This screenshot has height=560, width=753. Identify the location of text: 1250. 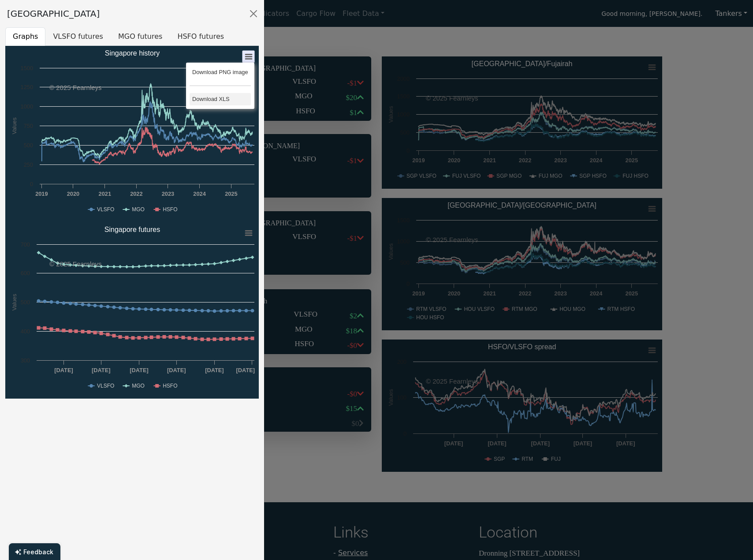
(27, 87).